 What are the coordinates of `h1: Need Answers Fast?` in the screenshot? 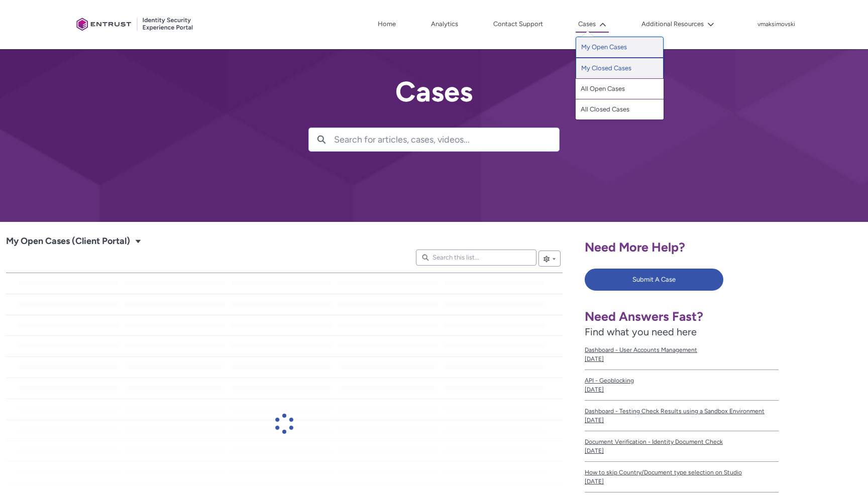 It's located at (682, 317).